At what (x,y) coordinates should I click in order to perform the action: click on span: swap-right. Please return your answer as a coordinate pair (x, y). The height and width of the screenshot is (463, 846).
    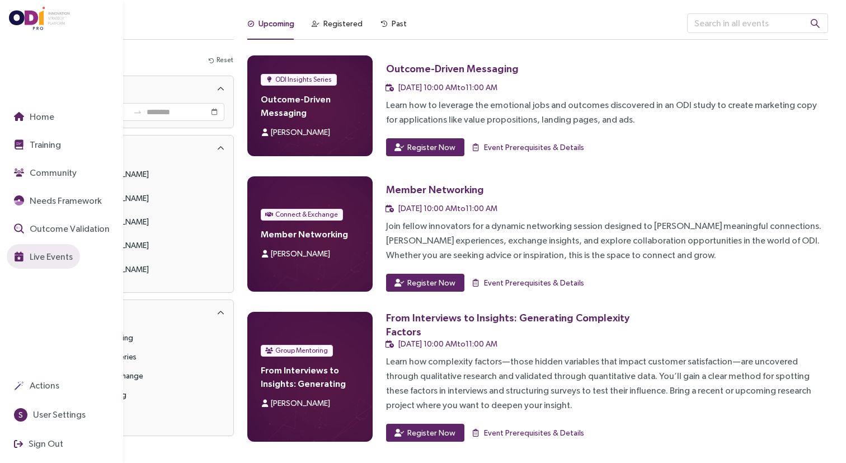
    Looking at the image, I should click on (138, 112).